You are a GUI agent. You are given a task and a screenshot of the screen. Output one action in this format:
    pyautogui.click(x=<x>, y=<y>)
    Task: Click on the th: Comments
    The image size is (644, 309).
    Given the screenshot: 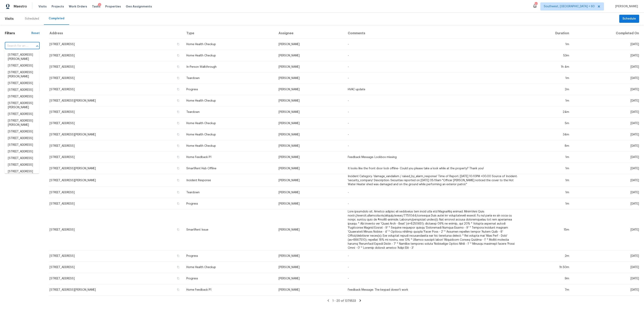 What is the action you would take?
    pyautogui.click(x=433, y=33)
    